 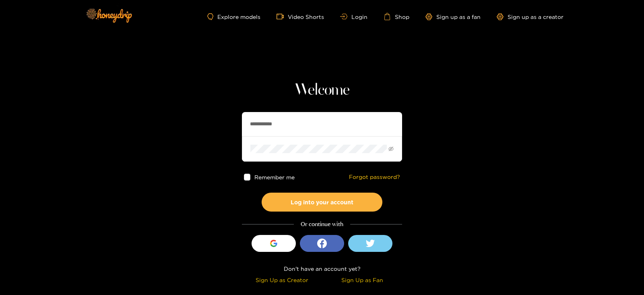 I want to click on h1: Welcome, so click(x=322, y=90).